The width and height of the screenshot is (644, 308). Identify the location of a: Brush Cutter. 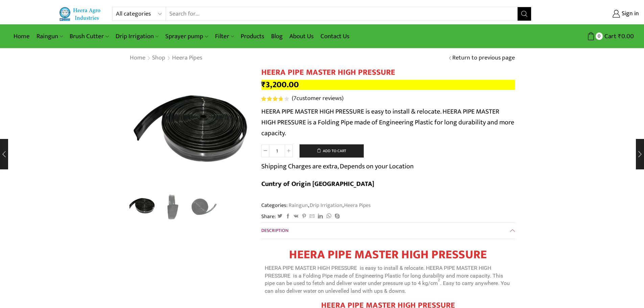
(89, 36).